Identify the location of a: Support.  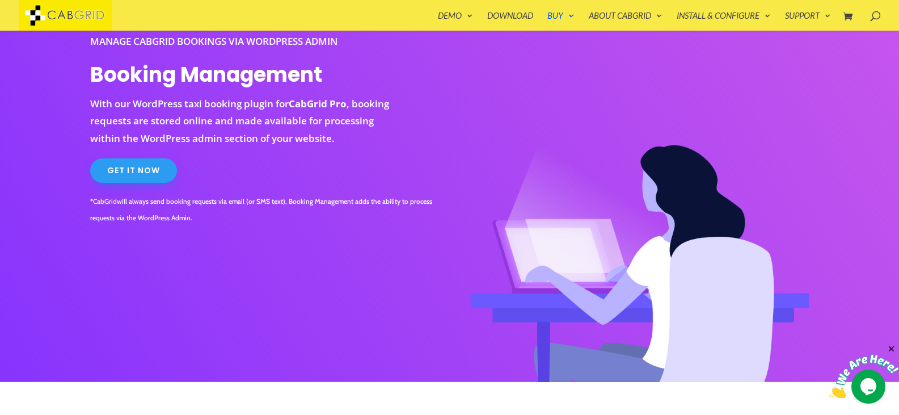
(808, 21).